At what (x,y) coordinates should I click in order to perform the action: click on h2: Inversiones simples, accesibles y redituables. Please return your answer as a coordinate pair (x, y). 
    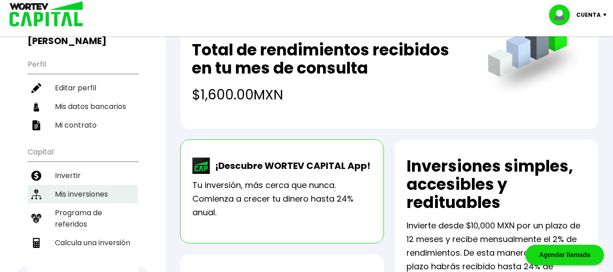
    Looking at the image, I should click on (496, 184).